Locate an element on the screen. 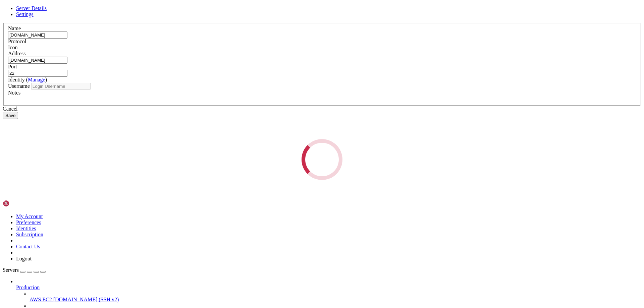  a: Contact Us is located at coordinates (28, 246).